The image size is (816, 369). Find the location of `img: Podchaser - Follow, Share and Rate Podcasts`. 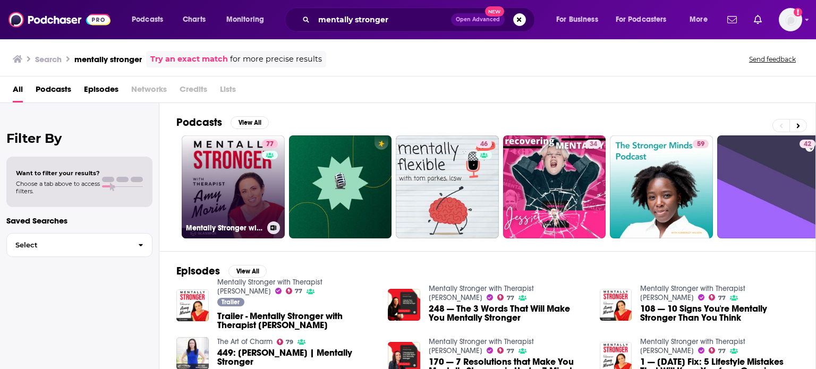

img: Podchaser - Follow, Share and Rate Podcasts is located at coordinates (60, 20).